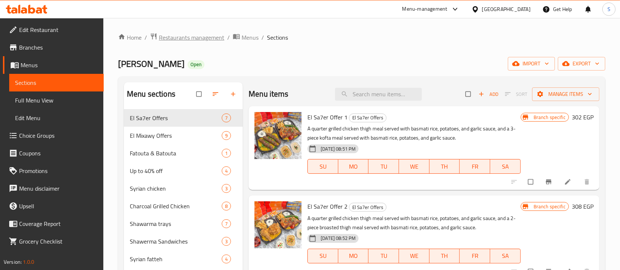  I want to click on button: Branch-specific-item, so click(549, 182).